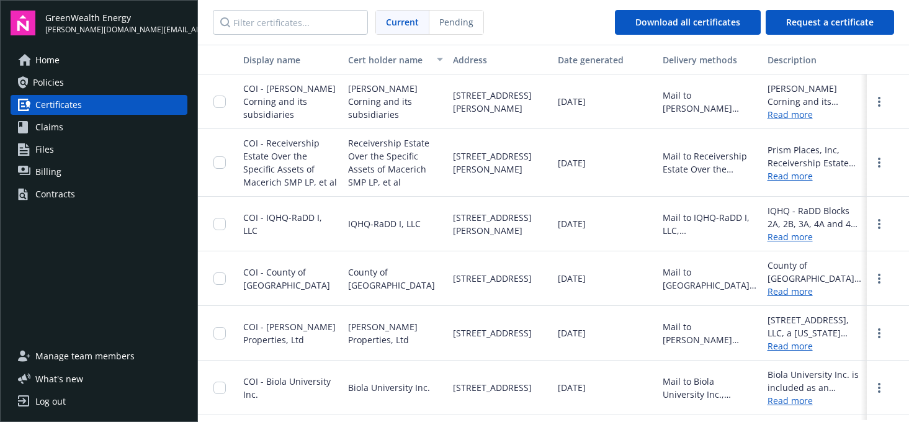 This screenshot has height=422, width=909. What do you see at coordinates (814, 60) in the screenshot?
I see `div: Description` at bounding box center [814, 60].